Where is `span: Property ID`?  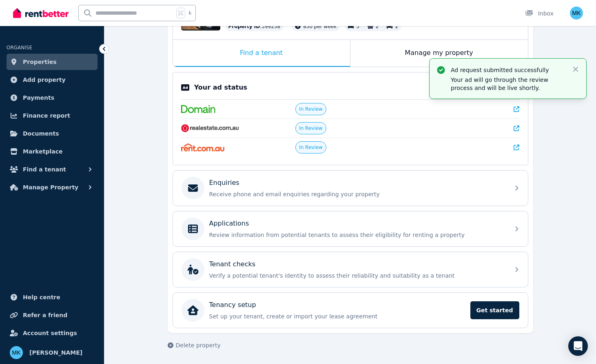
span: Property ID is located at coordinates (244, 26).